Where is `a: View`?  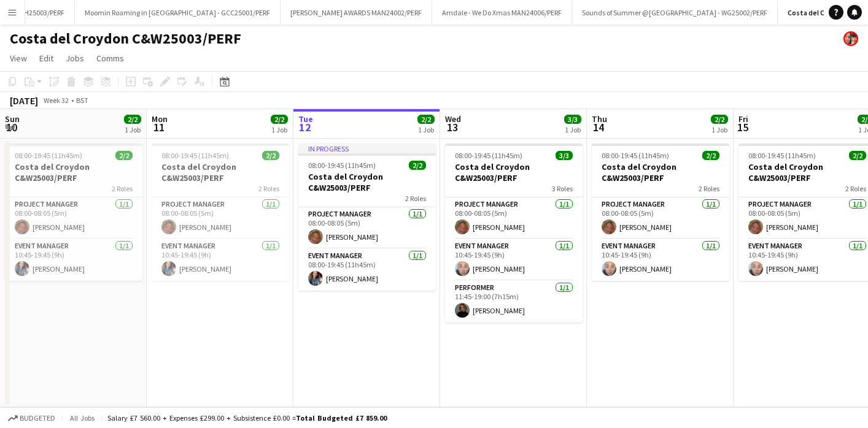
a: View is located at coordinates (18, 58).